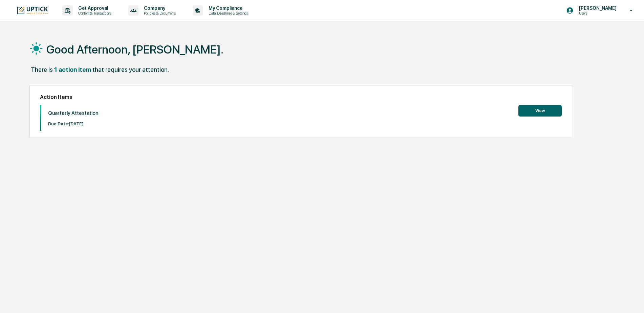  Describe the element at coordinates (72, 69) in the screenshot. I see `div: 1 action item` at that location.